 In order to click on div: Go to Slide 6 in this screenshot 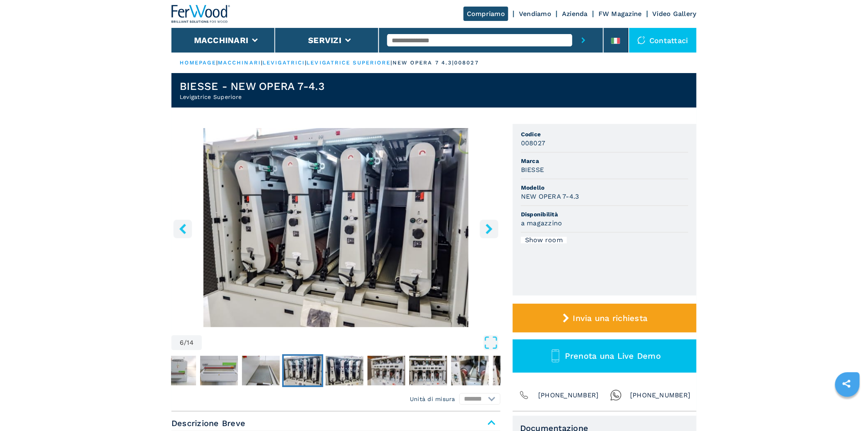, I will do `click(336, 227)`.